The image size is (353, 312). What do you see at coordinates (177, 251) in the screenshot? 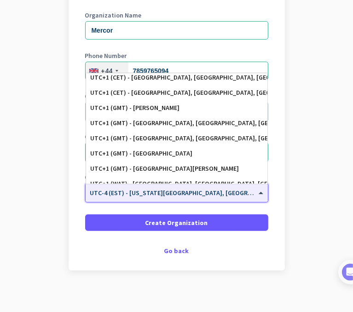
I see `div: Go back` at bounding box center [177, 251].